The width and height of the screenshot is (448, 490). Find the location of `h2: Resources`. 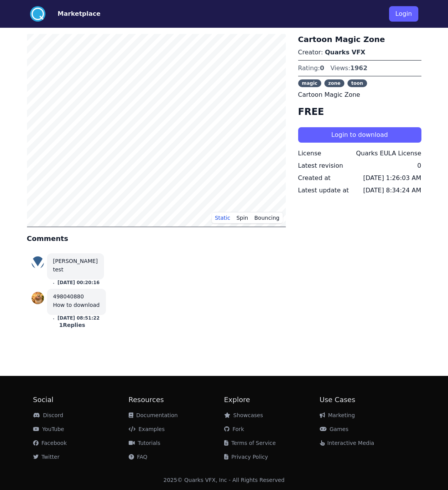

h2: Resources is located at coordinates (176, 400).